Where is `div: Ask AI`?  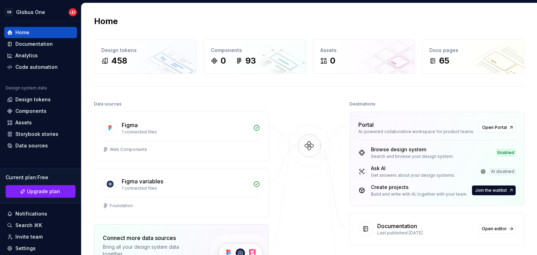
div: Ask AI is located at coordinates (413, 168).